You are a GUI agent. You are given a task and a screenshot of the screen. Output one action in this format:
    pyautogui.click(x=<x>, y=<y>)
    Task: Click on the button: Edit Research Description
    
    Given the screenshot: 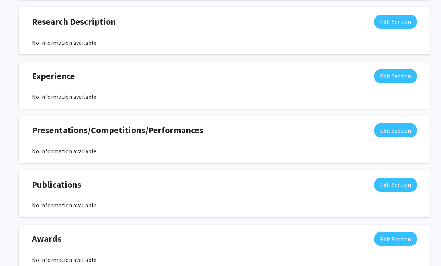 What is the action you would take?
    pyautogui.click(x=395, y=22)
    